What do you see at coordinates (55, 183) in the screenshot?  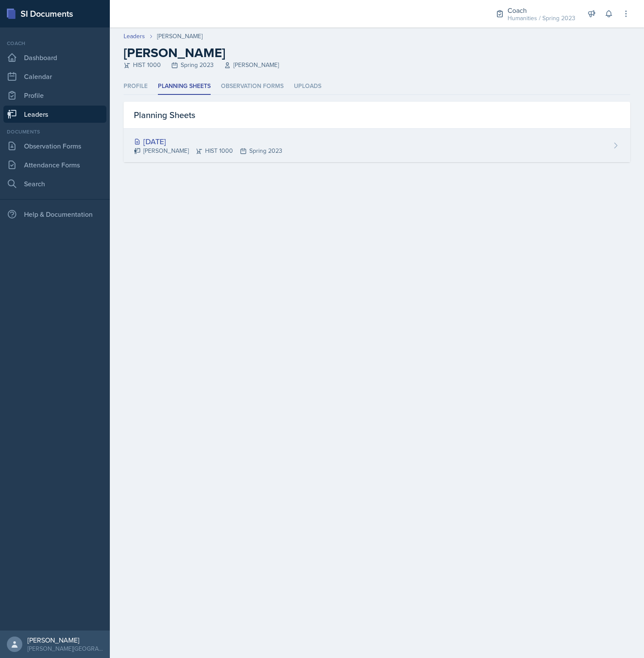 I see `a: Search` at bounding box center [55, 183].